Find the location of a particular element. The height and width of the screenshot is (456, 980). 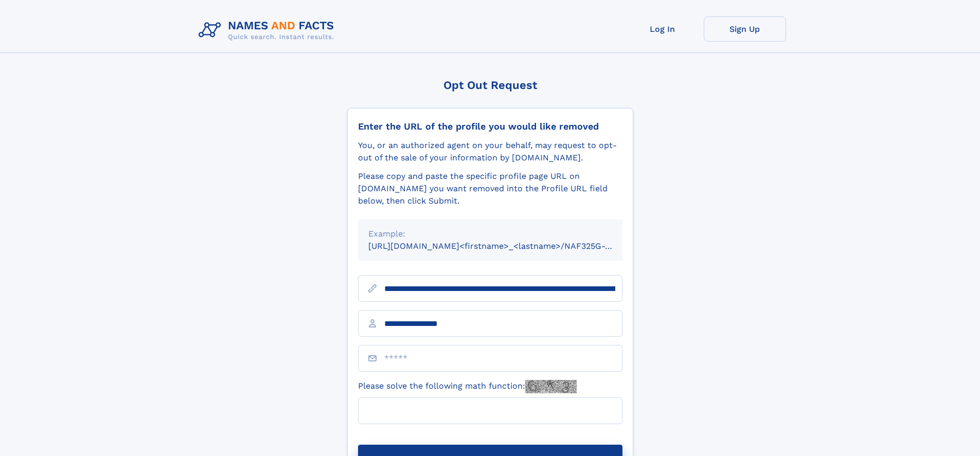

a: Sign Up is located at coordinates (745, 29).